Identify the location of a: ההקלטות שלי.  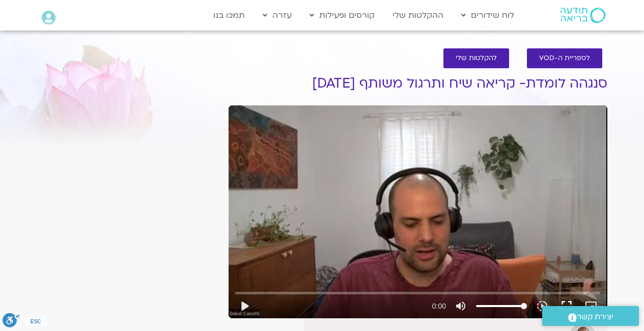
(418, 15).